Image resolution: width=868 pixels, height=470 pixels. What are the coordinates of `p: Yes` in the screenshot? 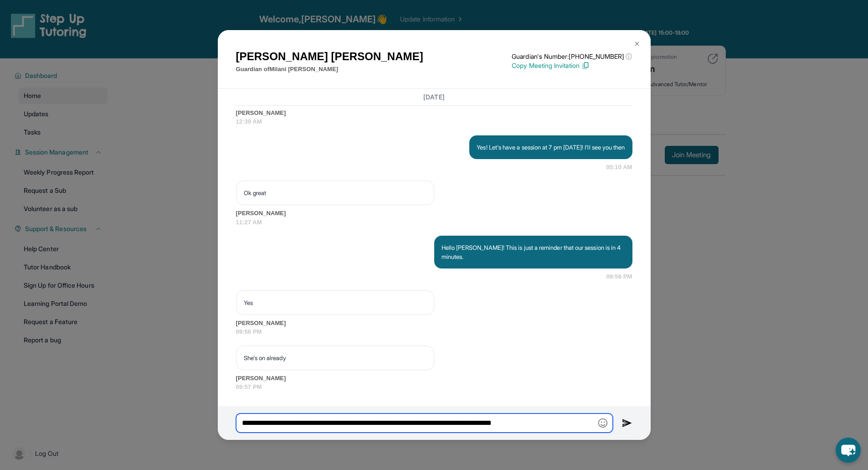 It's located at (335, 302).